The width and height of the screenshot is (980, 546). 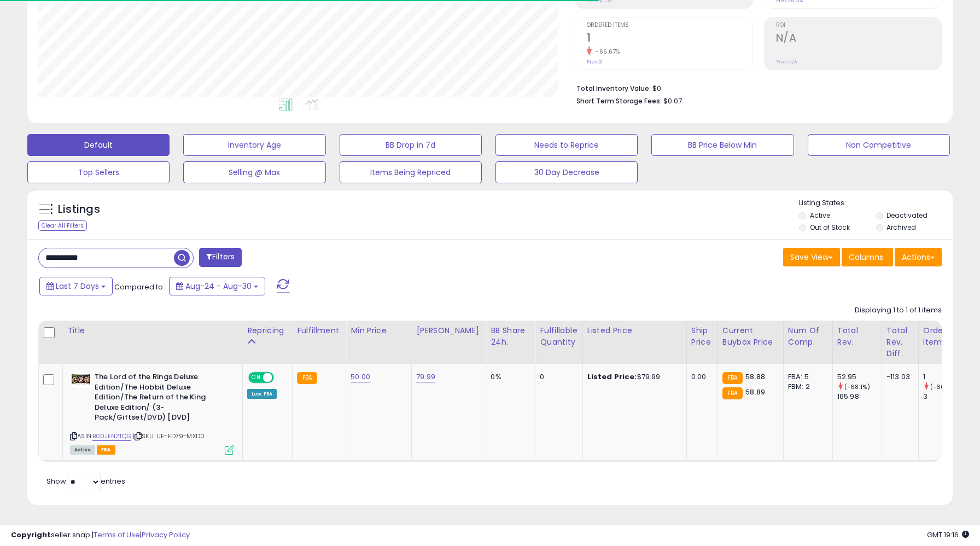 What do you see at coordinates (411, 145) in the screenshot?
I see `button: BB Drop in 7d` at bounding box center [411, 145].